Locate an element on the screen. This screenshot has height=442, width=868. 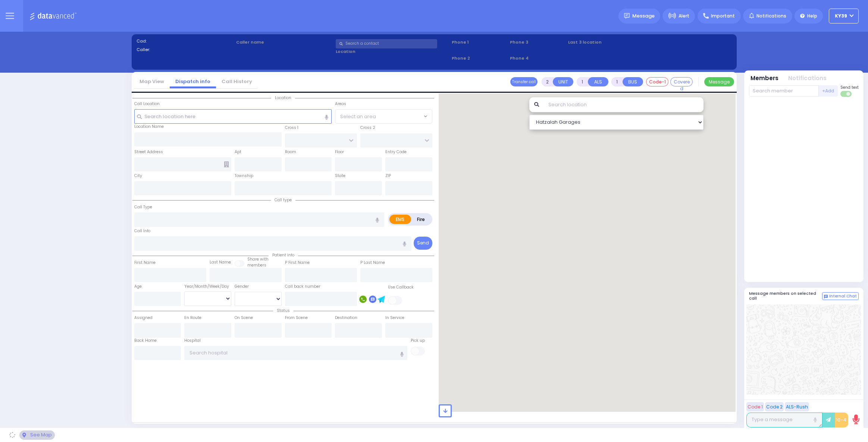
a: Map View is located at coordinates (152, 81).